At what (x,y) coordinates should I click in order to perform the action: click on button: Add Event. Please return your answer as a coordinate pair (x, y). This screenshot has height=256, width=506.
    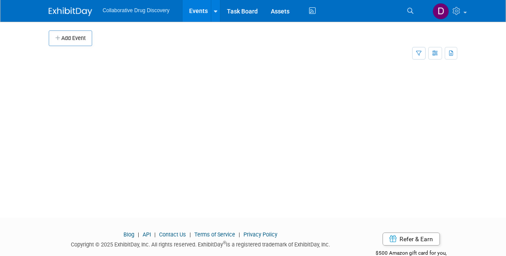
    Looking at the image, I should click on (70, 38).